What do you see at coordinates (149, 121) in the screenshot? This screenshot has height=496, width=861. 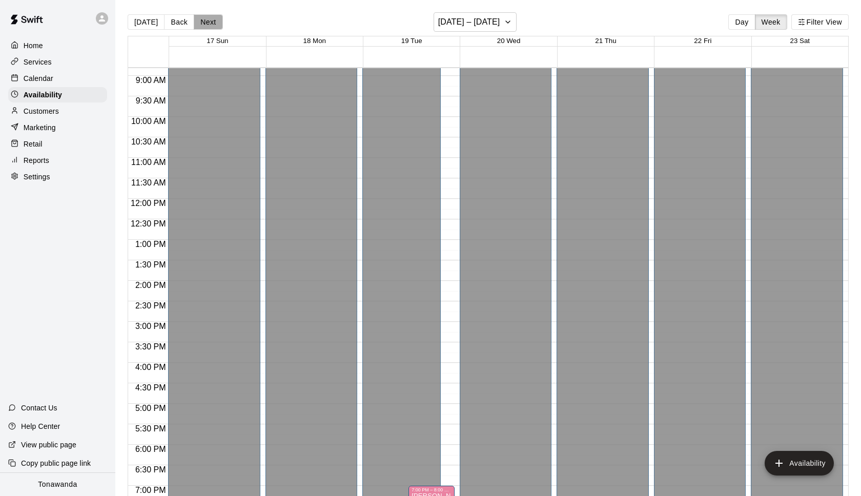 I see `span: 10:00 AM` at bounding box center [149, 121].